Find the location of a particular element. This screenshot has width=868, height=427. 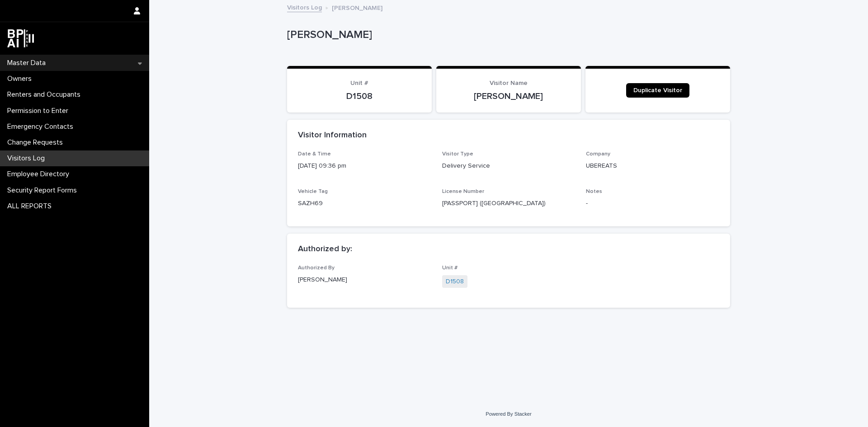

p: Visitors Log is located at coordinates (28, 158).